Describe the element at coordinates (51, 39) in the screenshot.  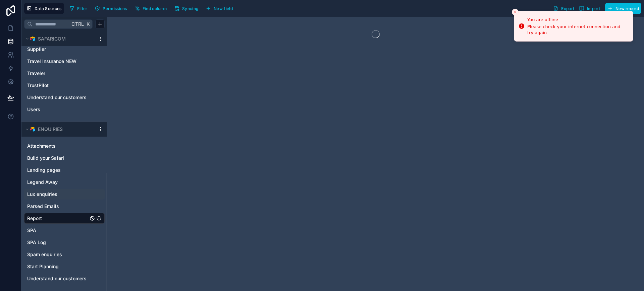
I see `span: SAFARICOM` at that location.